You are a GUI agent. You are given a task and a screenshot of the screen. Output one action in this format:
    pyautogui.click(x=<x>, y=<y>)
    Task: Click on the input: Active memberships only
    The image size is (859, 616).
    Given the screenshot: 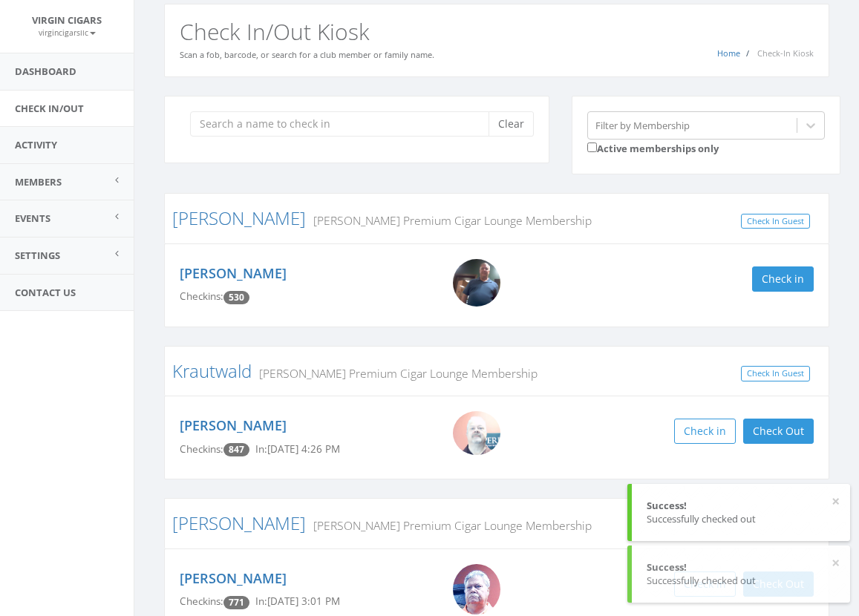 What is the action you would take?
    pyautogui.click(x=591, y=147)
    